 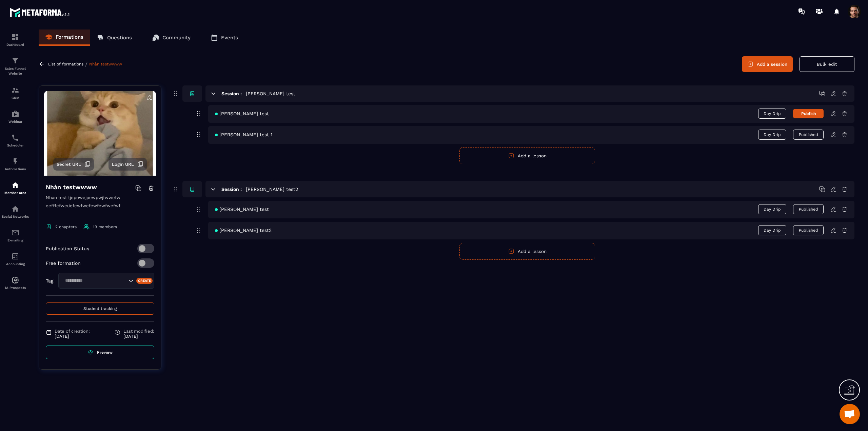 I want to click on button: Login URL, so click(x=128, y=164).